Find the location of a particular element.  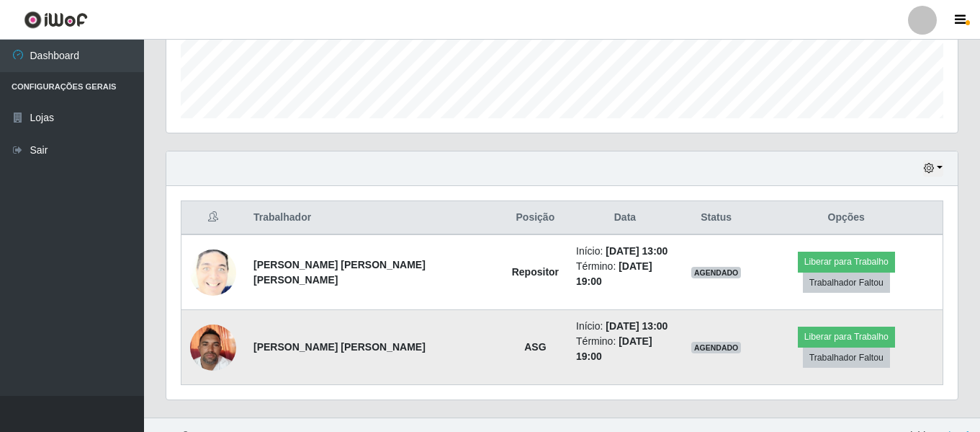

th: Trabalhador is located at coordinates (373, 217).